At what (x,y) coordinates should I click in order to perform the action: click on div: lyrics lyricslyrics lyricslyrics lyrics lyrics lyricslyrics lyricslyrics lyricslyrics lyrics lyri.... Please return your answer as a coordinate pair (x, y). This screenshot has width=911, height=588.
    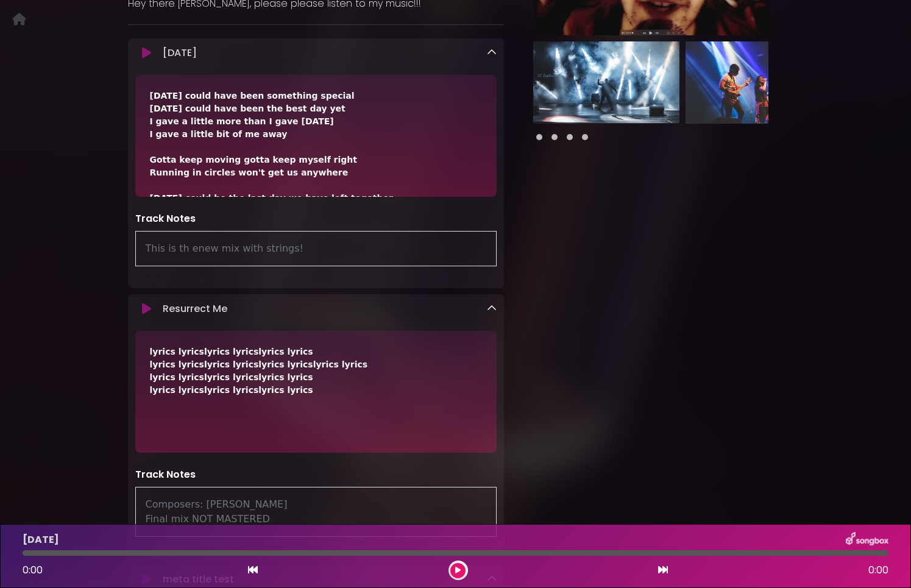
    Looking at the image, I should click on (316, 371).